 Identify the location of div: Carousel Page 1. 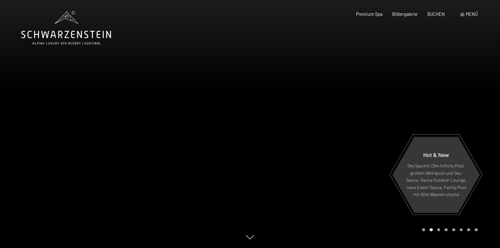
(423, 230).